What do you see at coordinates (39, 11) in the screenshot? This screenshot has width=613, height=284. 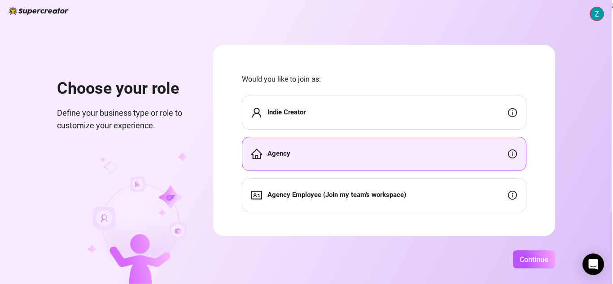 I see `img: logo` at bounding box center [39, 11].